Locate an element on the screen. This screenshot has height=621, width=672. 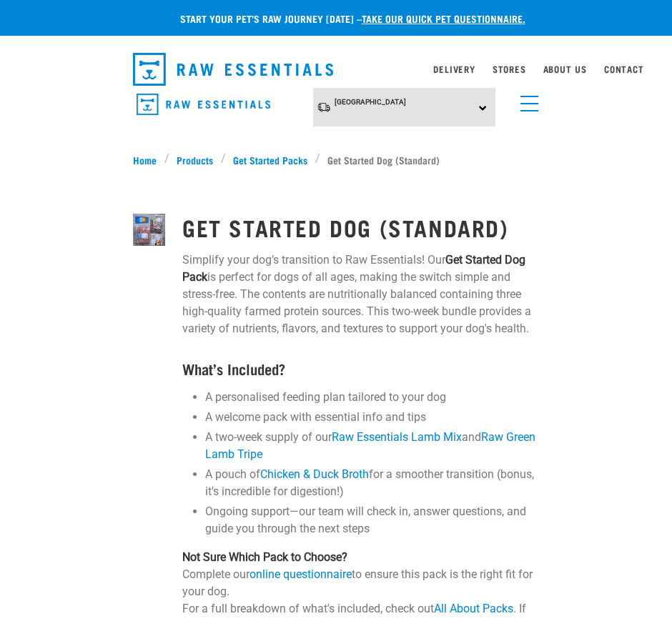
nav: breadcrumbs is located at coordinates (336, 159).